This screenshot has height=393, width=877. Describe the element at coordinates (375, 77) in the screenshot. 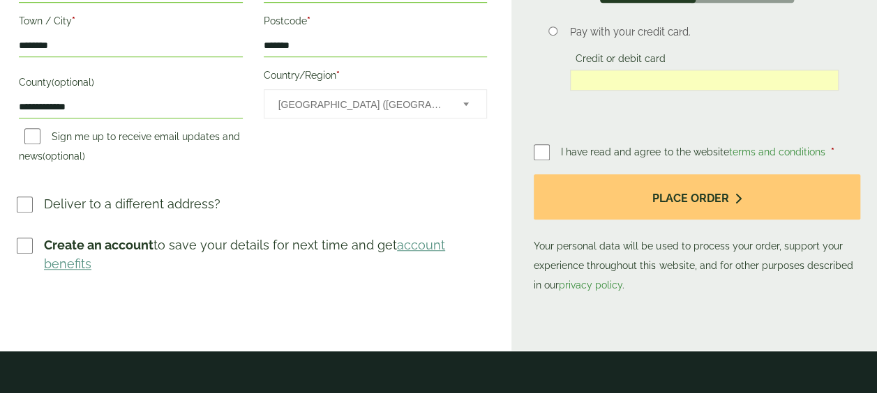

I see `label: Country/Region` at that location.